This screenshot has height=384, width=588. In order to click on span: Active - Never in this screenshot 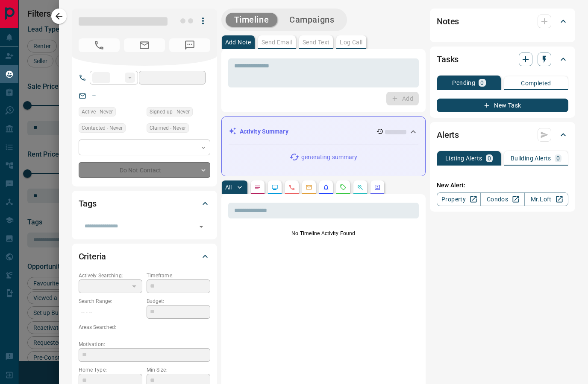, I will do `click(97, 112)`.